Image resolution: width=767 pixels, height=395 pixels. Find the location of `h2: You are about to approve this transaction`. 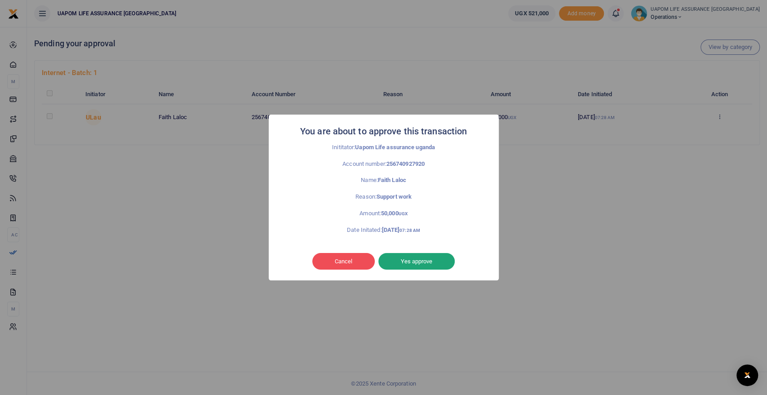

h2: You are about to approve this transaction is located at coordinates (383, 131).